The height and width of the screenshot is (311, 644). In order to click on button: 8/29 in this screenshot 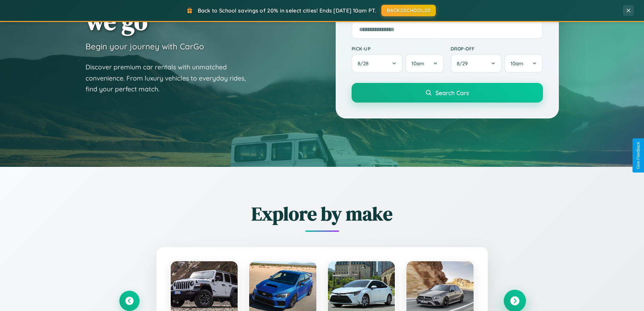, I will do `click(477, 63)`.